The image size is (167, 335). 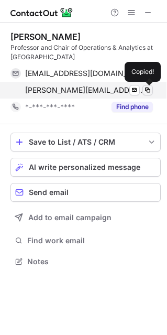 I want to click on span: Add to email campaign, so click(x=70, y=218).